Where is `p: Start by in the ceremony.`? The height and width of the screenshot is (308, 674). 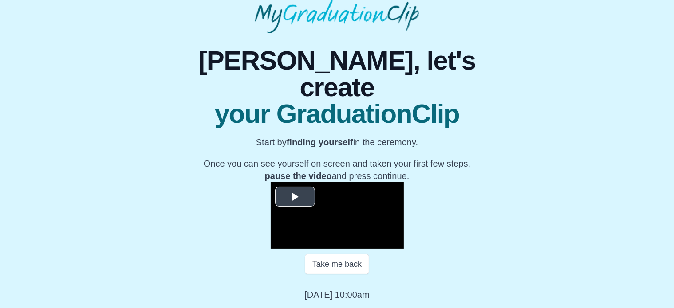
p: Start by in the ceremony. is located at coordinates (337, 142).